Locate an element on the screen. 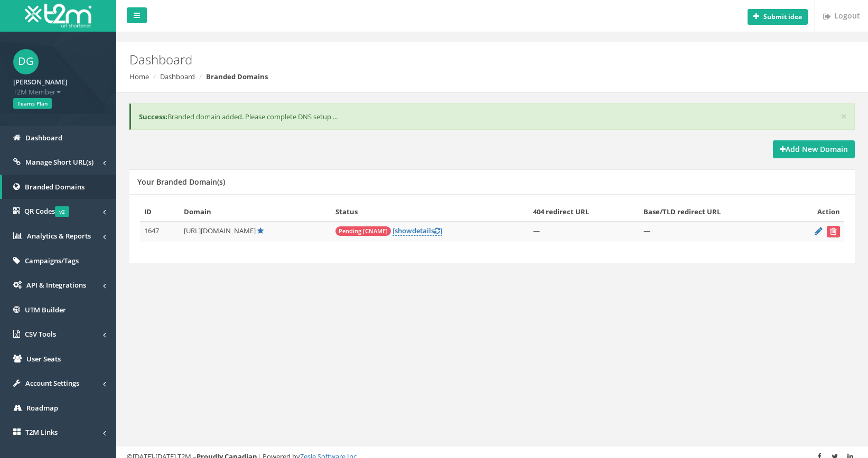 This screenshot has height=458, width=868. button: Submit idea is located at coordinates (777, 17).